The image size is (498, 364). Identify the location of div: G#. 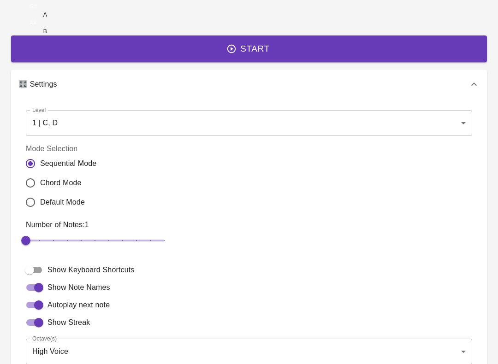
(33, 6).